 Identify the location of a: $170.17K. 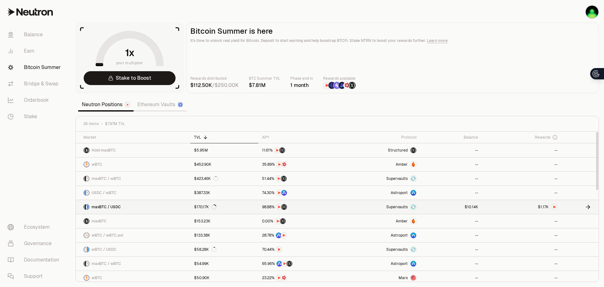
(224, 207).